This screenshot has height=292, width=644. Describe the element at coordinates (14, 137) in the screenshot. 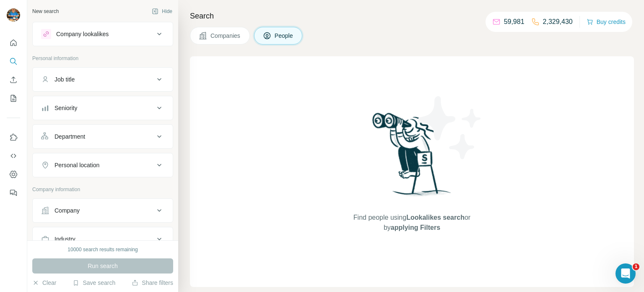

I see `button: Use Surfe on LinkedIn` at that location.